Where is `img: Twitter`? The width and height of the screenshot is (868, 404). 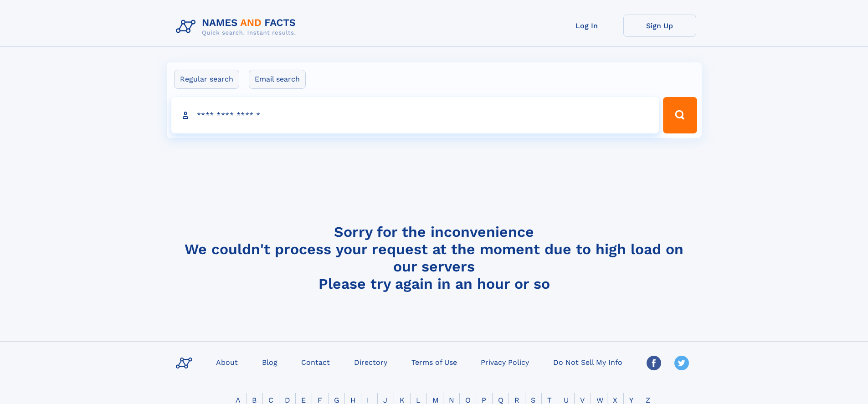 img: Twitter is located at coordinates (682, 363).